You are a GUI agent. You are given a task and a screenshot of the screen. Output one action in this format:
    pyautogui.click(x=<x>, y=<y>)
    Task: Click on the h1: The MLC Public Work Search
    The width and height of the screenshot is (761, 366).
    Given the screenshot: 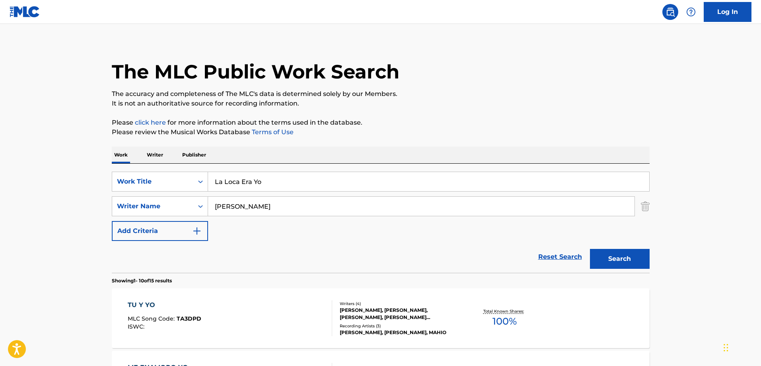 What is the action you would take?
    pyautogui.click(x=255, y=72)
    